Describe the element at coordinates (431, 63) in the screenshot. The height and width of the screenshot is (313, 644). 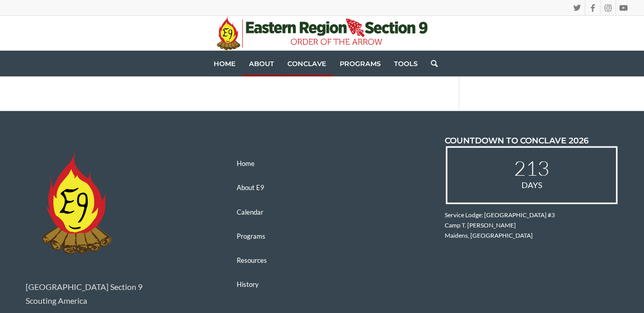
I see `a: Search` at that location.